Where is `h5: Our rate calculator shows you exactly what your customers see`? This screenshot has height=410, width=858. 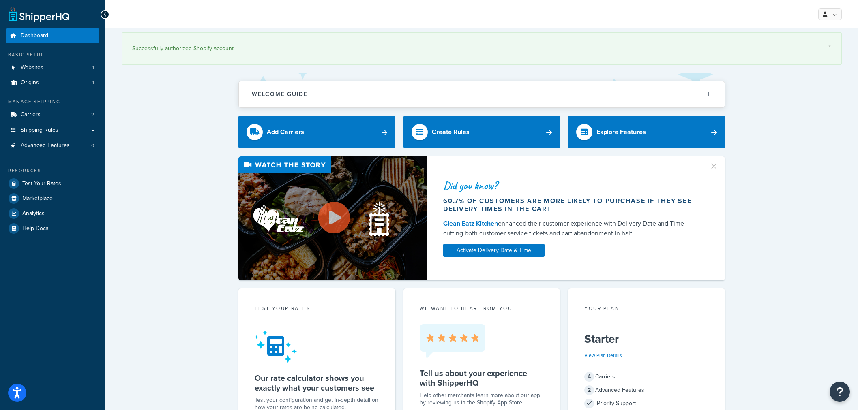 h5: Our rate calculator shows you exactly what your customers see is located at coordinates (317, 383).